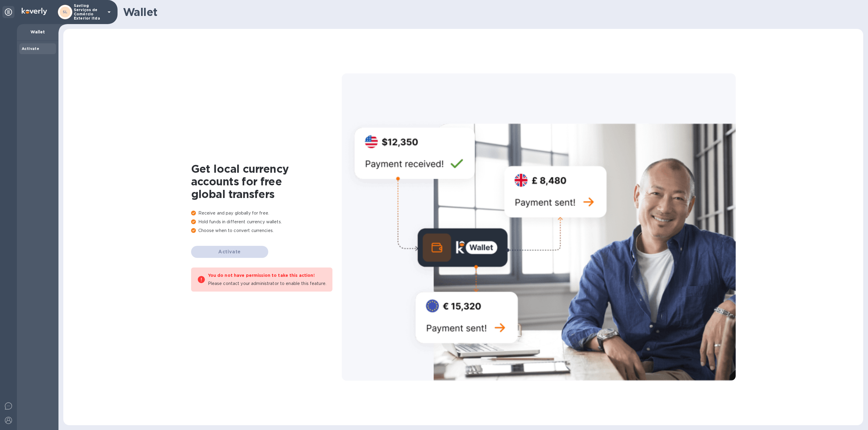  Describe the element at coordinates (266, 230) in the screenshot. I see `p: Choose when to convert currencies.` at that location.